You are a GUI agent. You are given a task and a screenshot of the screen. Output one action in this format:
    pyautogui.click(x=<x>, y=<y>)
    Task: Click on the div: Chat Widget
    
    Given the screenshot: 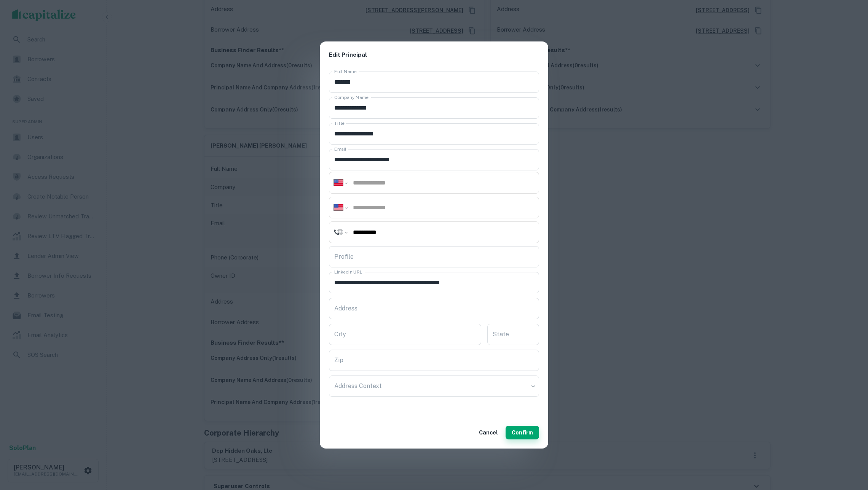 What is the action you would take?
    pyautogui.click(x=849, y=448)
    